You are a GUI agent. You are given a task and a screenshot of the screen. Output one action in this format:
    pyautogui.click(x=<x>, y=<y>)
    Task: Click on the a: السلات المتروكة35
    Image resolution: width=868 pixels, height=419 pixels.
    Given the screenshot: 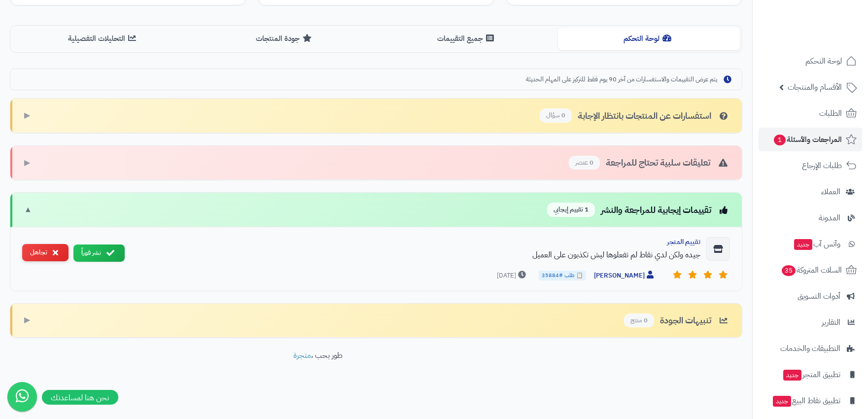 What is the action you would take?
    pyautogui.click(x=810, y=270)
    